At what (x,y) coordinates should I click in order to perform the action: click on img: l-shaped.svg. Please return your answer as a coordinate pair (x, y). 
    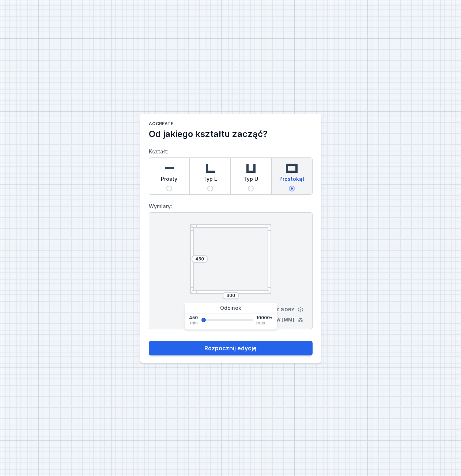
    Looking at the image, I should click on (210, 168).